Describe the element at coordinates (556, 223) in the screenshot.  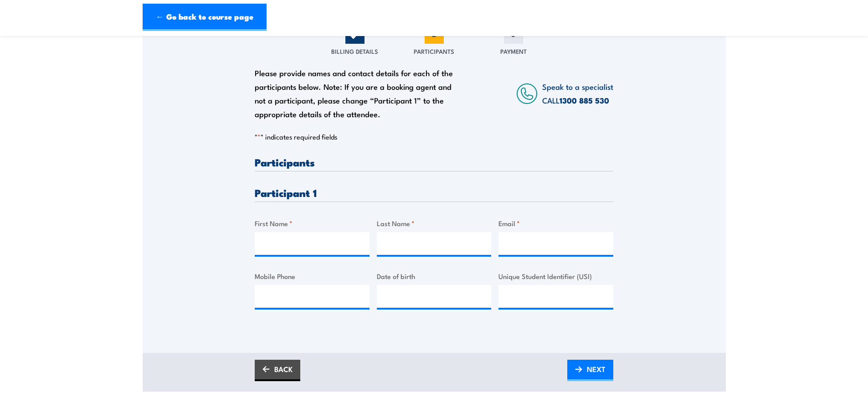
I see `label: Email` at that location.